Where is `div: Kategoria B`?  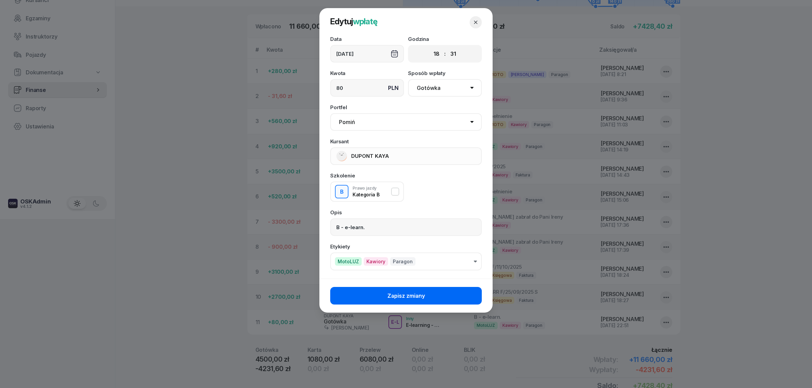 div: Kategoria B is located at coordinates (366, 194).